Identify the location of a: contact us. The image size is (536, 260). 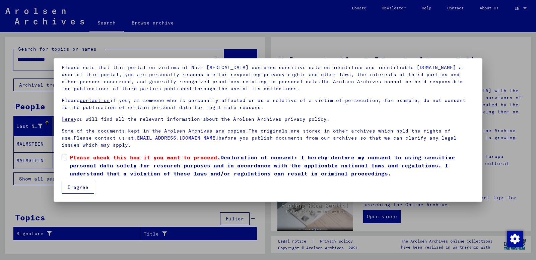
(95, 100).